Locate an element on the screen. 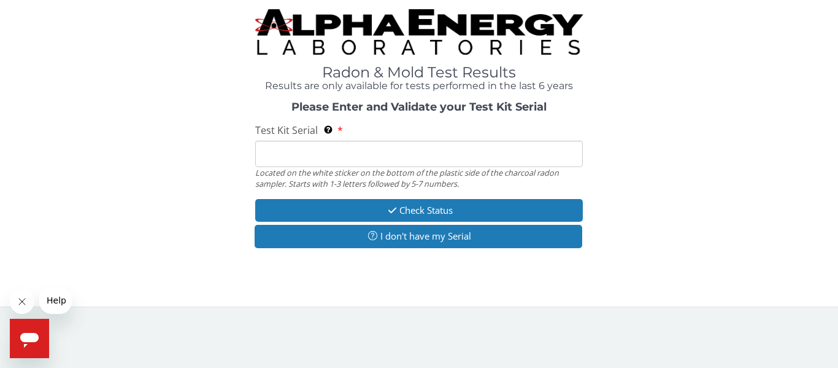 The image size is (838, 368). span: Help is located at coordinates (17, 14).